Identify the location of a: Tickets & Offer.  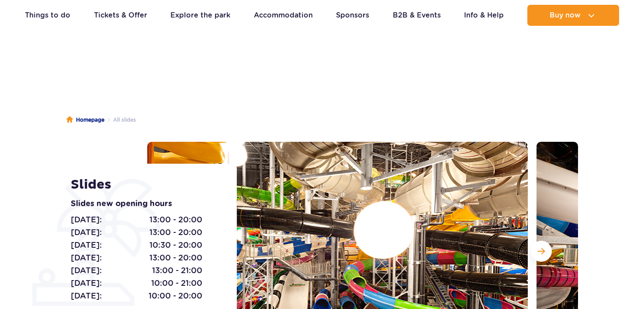
(121, 15).